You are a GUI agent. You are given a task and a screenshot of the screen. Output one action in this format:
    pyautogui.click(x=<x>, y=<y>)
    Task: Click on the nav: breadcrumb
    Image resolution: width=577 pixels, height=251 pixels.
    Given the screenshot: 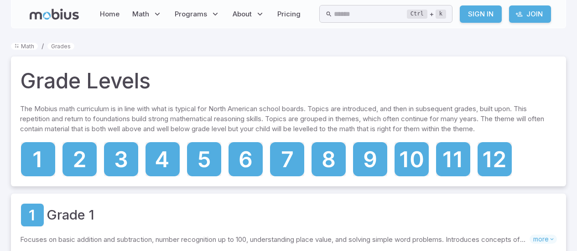 What is the action you would take?
    pyautogui.click(x=288, y=46)
    